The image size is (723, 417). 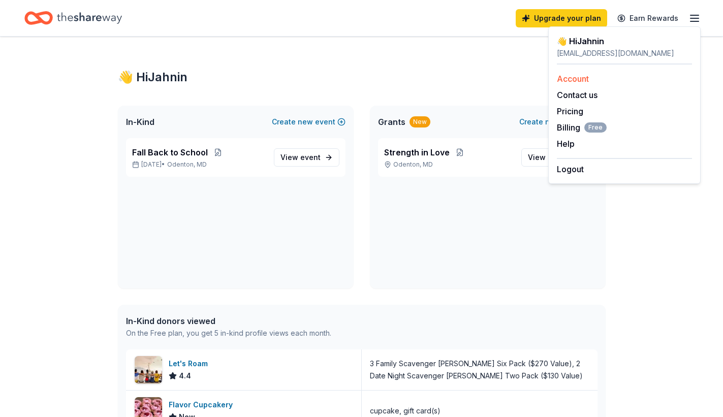 What do you see at coordinates (308, 122) in the screenshot?
I see `button: Createnewevent` at bounding box center [308, 122].